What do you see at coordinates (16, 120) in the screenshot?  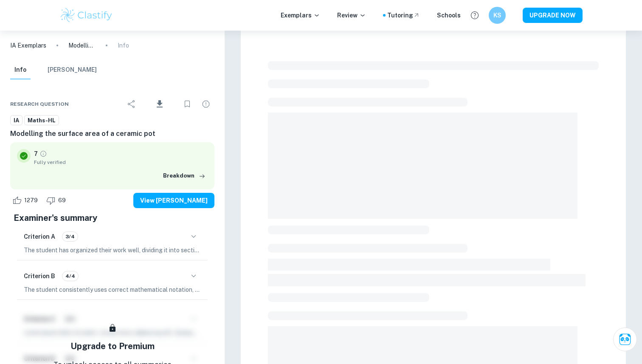 I see `a: IA` at bounding box center [16, 120].